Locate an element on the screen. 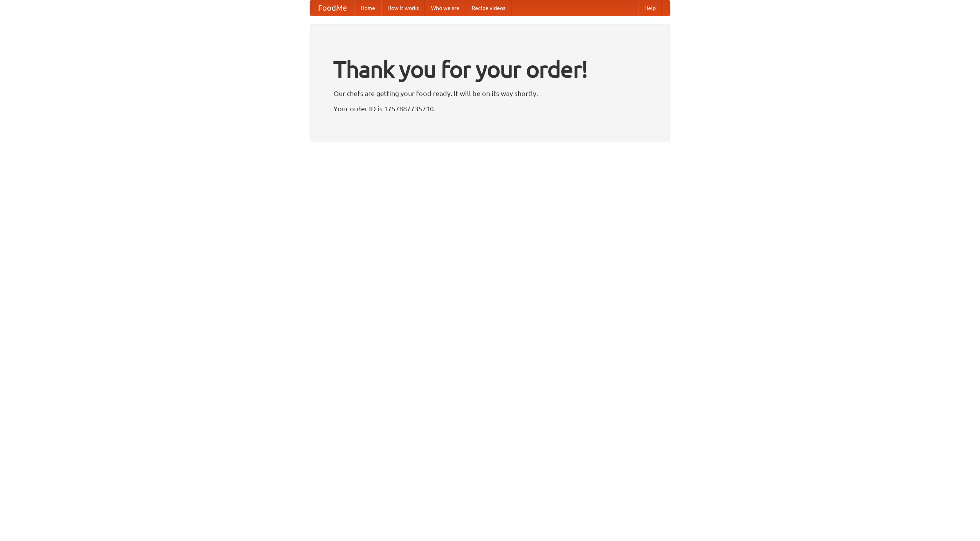 This screenshot has width=980, height=541. p: Your order ID is 1757887735710. is located at coordinates (490, 109).